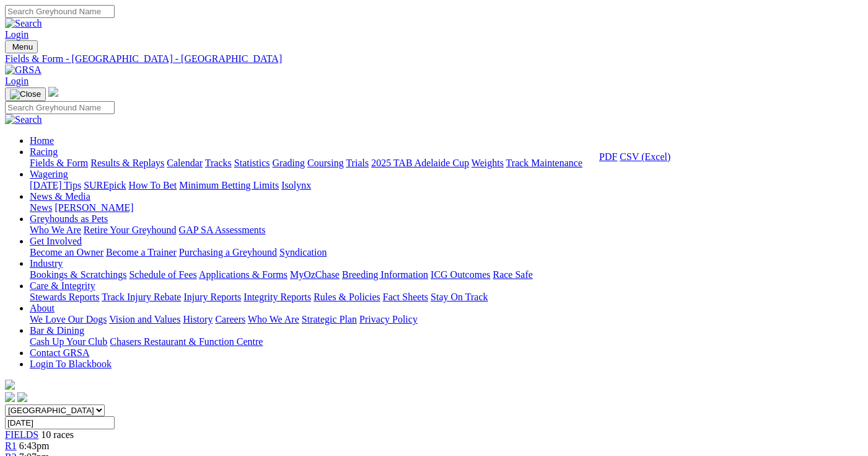 This screenshot has width=868, height=456. I want to click on a: 2025 TAB Adelaide Cup, so click(420, 163).